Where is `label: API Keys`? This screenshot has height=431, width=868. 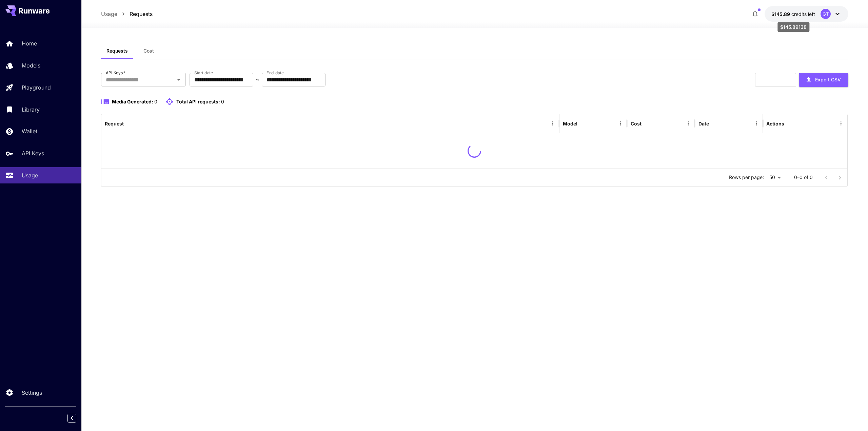
label: API Keys is located at coordinates (115, 72).